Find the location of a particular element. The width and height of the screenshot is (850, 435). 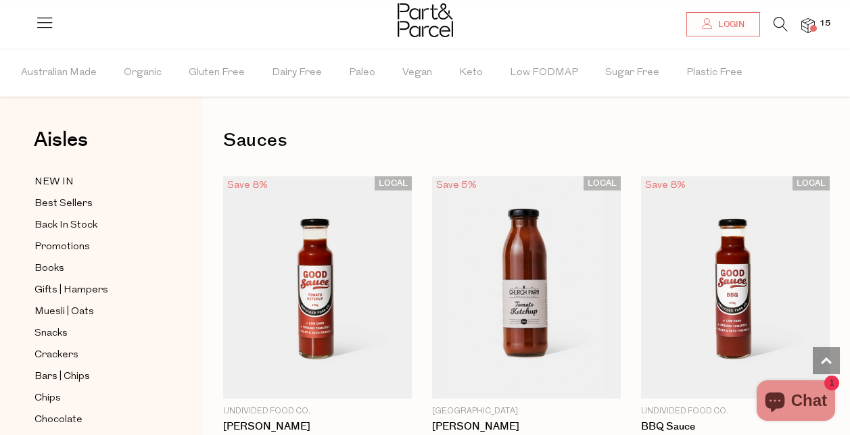

a: 15 is located at coordinates (808, 25).